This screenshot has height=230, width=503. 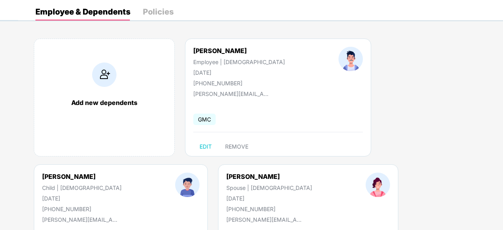 What do you see at coordinates (83, 12) in the screenshot?
I see `div: Employee & Dependents` at bounding box center [83, 12].